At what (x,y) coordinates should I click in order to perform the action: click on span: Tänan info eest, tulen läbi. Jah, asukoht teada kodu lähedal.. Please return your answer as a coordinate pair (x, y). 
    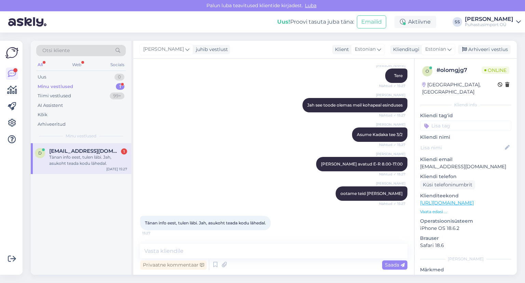
    Looking at the image, I should click on (206, 222).